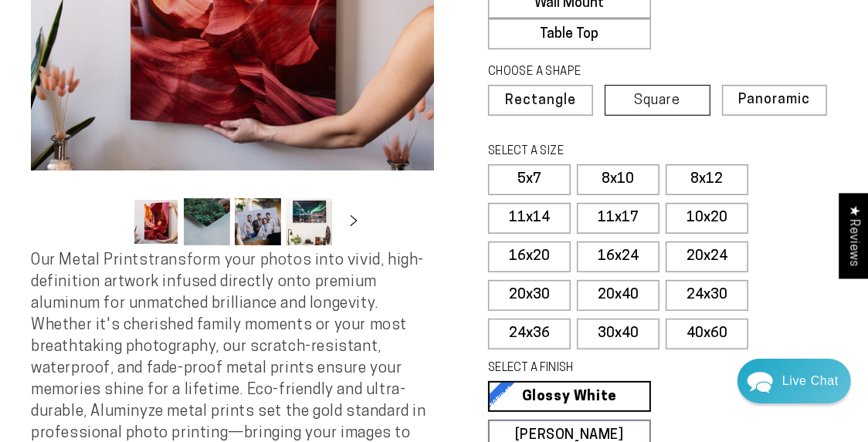 This screenshot has height=442, width=868. What do you see at coordinates (590, 72) in the screenshot?
I see `legend: CHOOSE A SHAPE` at bounding box center [590, 72].